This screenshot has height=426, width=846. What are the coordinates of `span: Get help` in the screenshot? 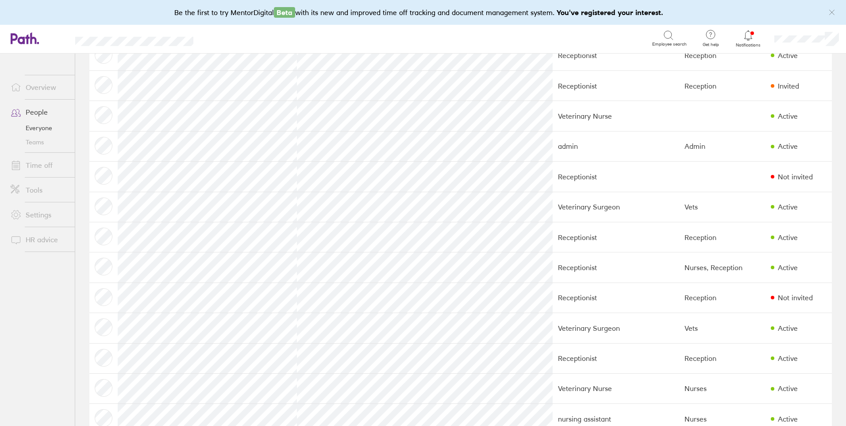 It's located at (711, 45).